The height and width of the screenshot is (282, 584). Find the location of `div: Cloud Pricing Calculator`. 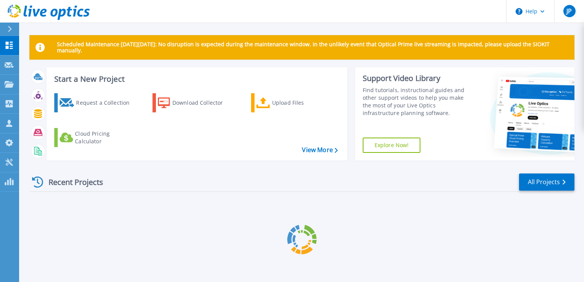

div: Cloud Pricing Calculator is located at coordinates (105, 138).